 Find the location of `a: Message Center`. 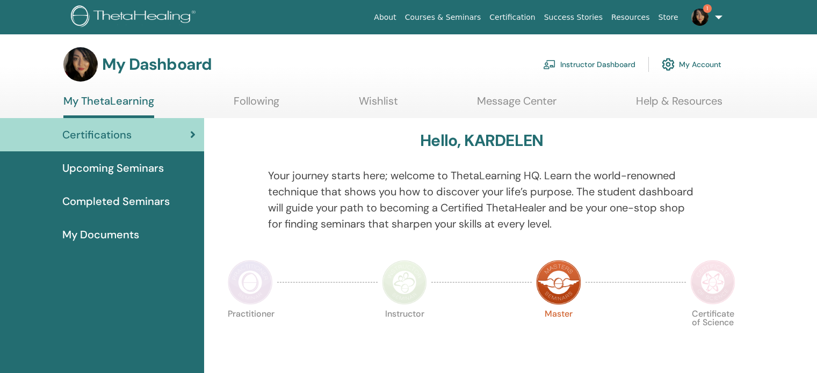

a: Message Center is located at coordinates (517, 105).